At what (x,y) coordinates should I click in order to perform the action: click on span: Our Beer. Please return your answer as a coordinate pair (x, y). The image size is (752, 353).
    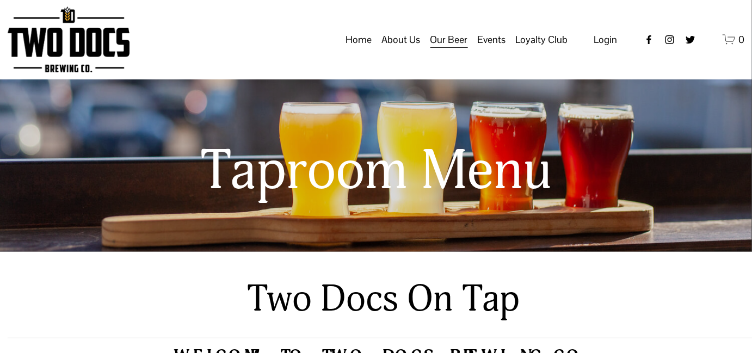
    Looking at the image, I should click on (449, 40).